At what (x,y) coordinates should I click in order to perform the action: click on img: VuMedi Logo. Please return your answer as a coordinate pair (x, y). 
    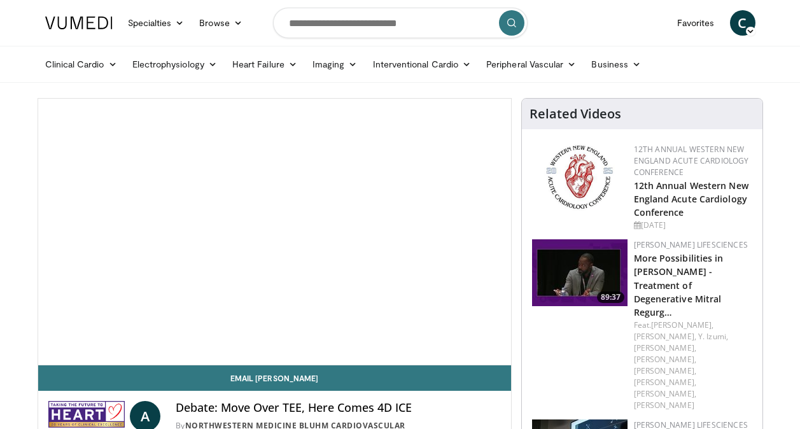
    Looking at the image, I should click on (79, 23).